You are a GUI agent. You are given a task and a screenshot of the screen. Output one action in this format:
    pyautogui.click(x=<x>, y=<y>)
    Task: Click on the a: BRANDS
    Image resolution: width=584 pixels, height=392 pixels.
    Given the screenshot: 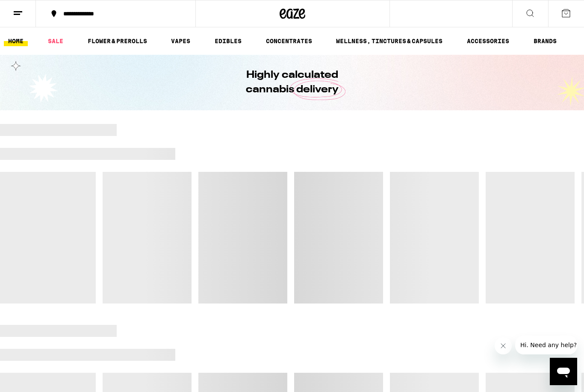 What is the action you would take?
    pyautogui.click(x=545, y=41)
    